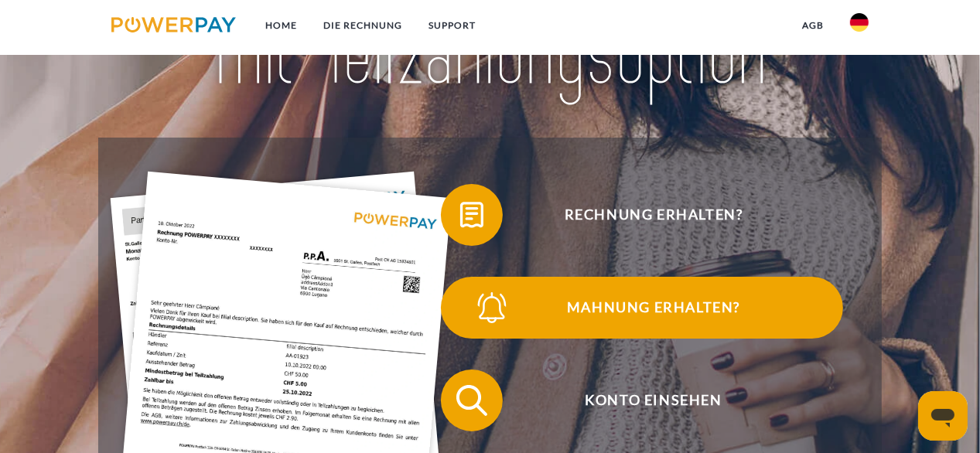  I want to click on button: Rechnung erhalten?, so click(643, 215).